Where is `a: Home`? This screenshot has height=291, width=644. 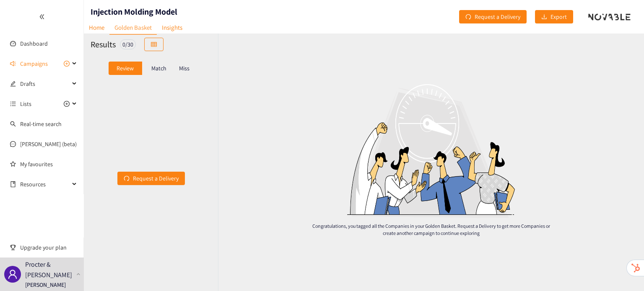
a: Home is located at coordinates (96, 27).